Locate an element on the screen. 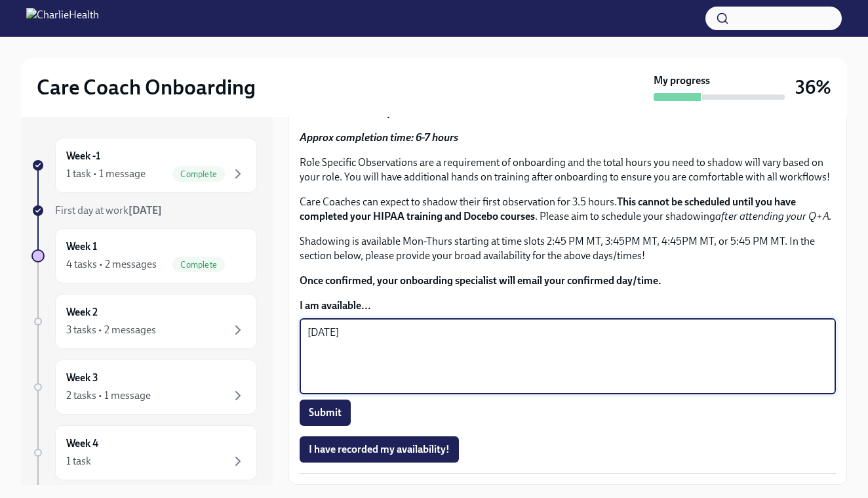 The image size is (868, 498). label: I am available... is located at coordinates (568, 306).